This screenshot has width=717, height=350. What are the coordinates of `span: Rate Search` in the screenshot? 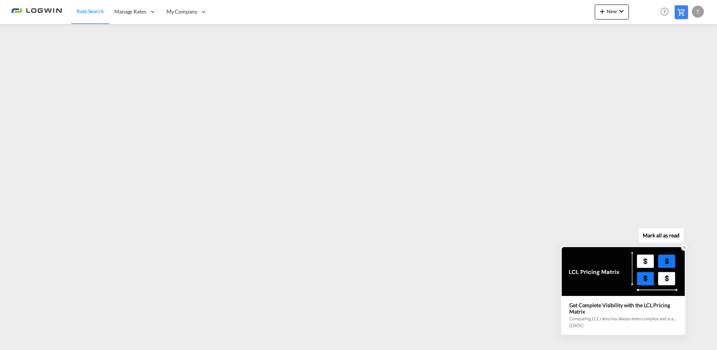 It's located at (90, 11).